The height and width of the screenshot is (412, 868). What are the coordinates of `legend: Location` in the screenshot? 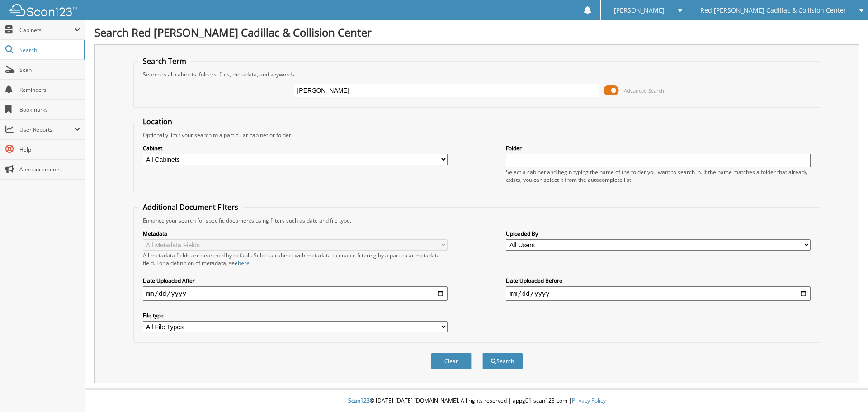 It's located at (157, 122).